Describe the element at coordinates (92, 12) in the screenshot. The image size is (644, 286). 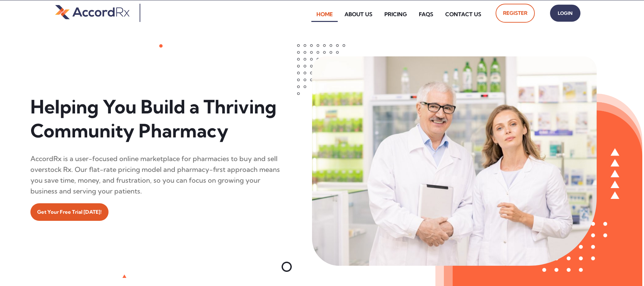
I see `a: default-logo` at that location.